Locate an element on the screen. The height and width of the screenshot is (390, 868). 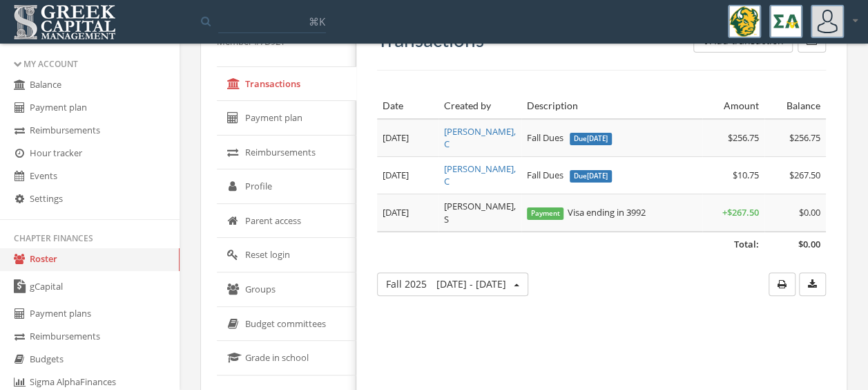
a: Budget committees is located at coordinates (287, 324).